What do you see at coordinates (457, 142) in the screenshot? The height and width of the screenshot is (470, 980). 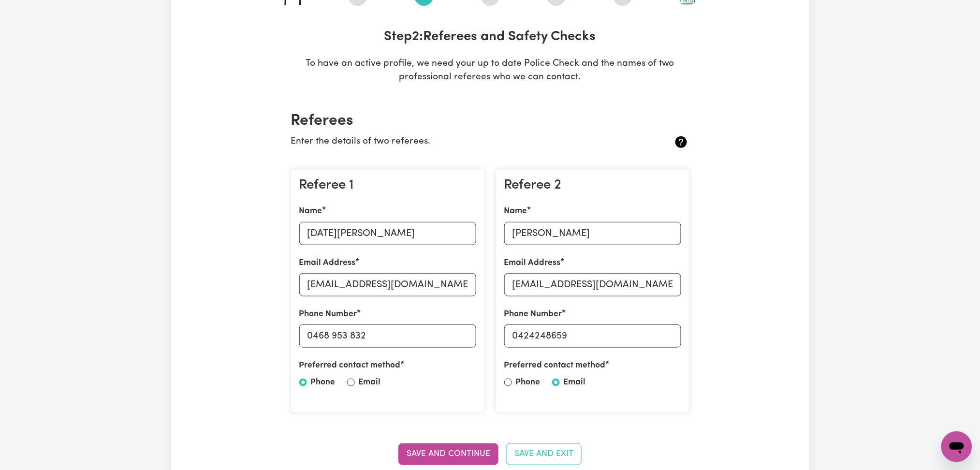 I see `p: Enter the details of two referees.` at bounding box center [457, 142].